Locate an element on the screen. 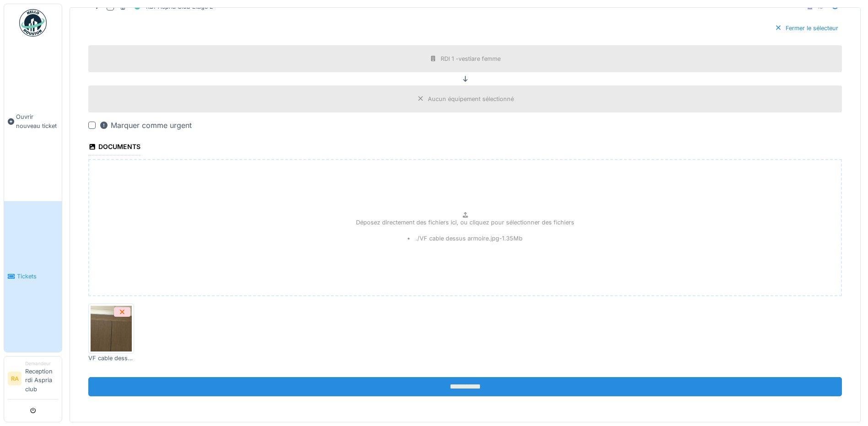  div: Aucun équipement sélectionné is located at coordinates (471, 98).